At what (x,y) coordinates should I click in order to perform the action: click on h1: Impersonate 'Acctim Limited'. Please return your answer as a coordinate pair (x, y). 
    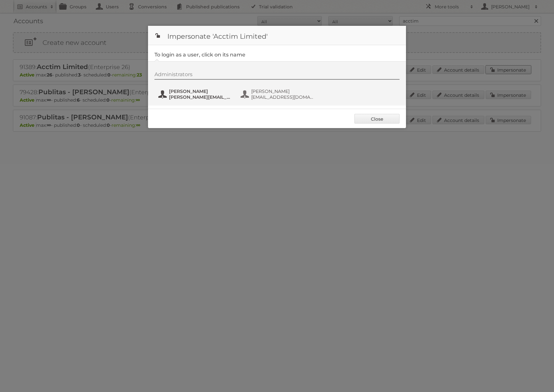
    Looking at the image, I should click on (277, 36).